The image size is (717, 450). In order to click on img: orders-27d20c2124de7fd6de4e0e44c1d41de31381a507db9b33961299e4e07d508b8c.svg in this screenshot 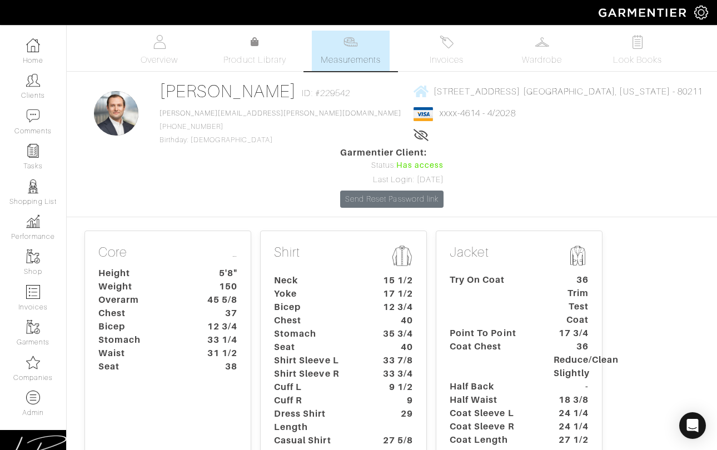, I will do `click(446, 42)`.